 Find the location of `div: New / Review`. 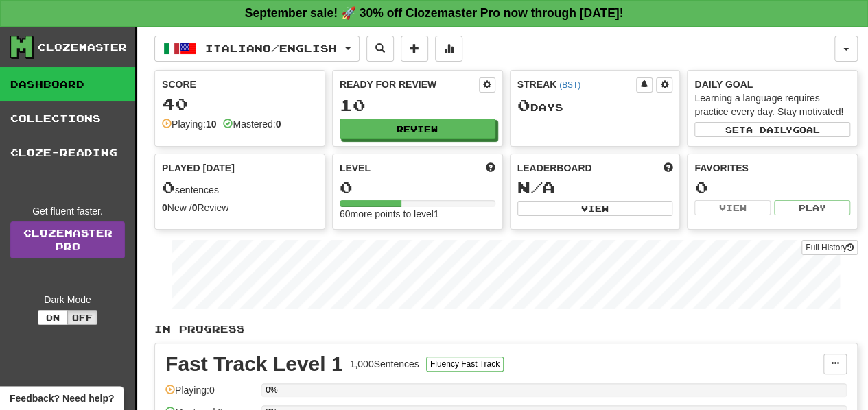

div: New / Review is located at coordinates (239, 208).